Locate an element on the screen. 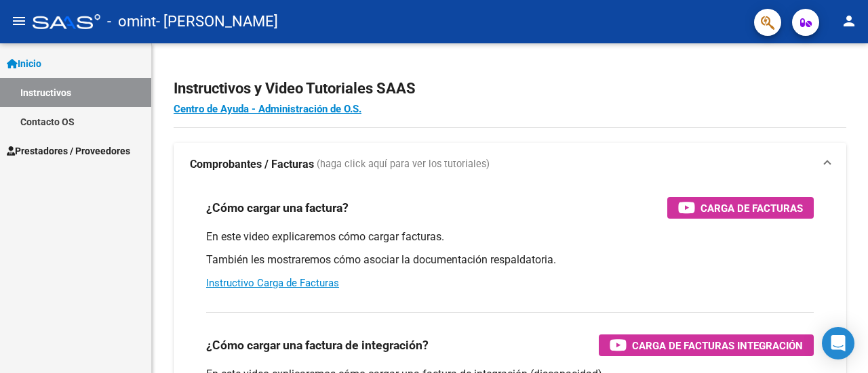  mat-icon: menu is located at coordinates (19, 21).